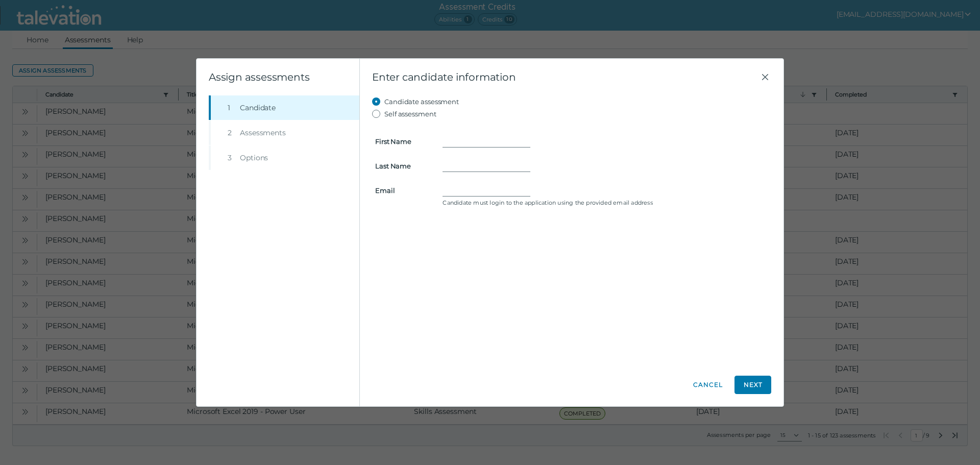  Describe the element at coordinates (753, 384) in the screenshot. I see `button: Next` at that location.